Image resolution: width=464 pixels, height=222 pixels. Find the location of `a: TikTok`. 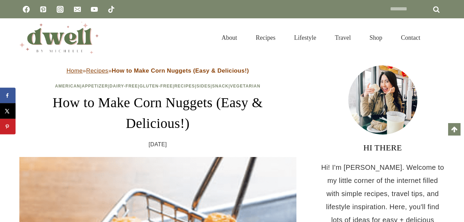

a: TikTok is located at coordinates (111, 9).